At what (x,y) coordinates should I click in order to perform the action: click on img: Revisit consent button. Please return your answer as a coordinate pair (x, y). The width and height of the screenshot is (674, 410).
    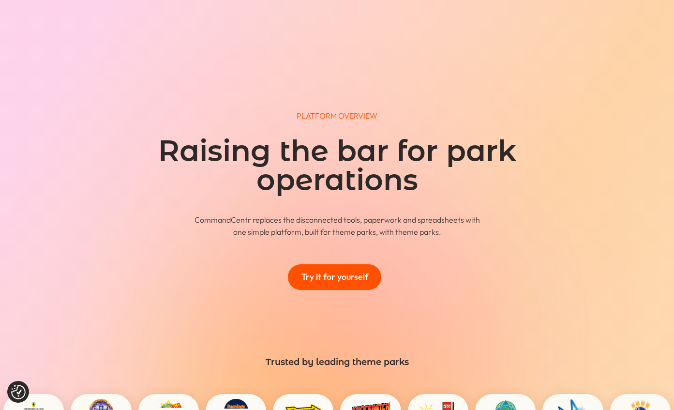
    Looking at the image, I should click on (18, 392).